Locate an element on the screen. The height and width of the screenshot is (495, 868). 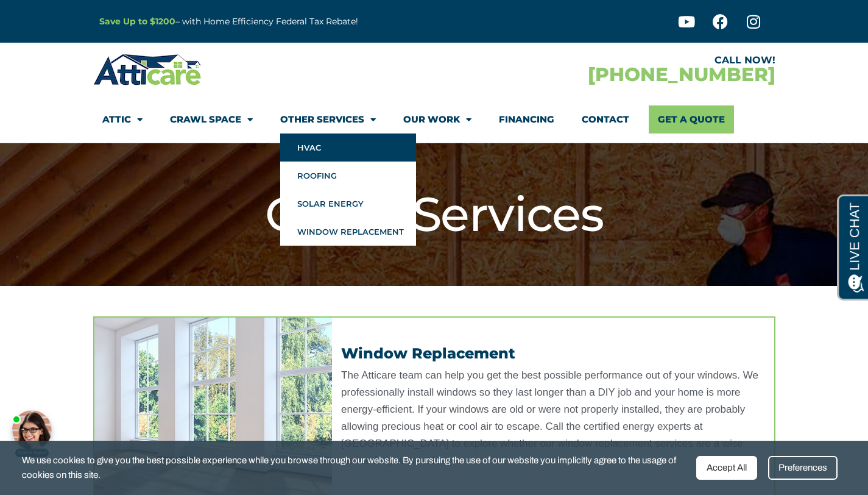
span: Opens a chat window is located at coordinates (64, 17).